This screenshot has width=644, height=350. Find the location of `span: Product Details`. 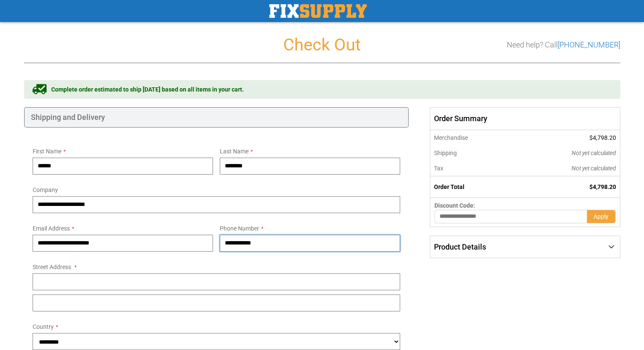

span: Product Details is located at coordinates (460, 247).